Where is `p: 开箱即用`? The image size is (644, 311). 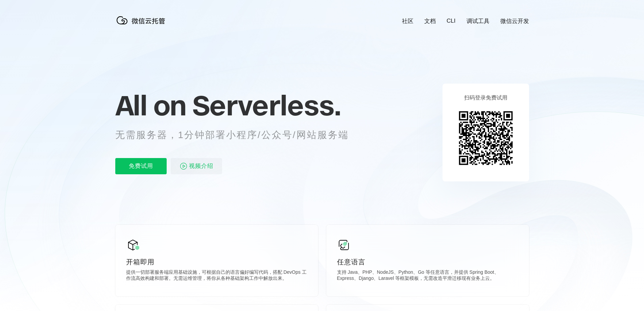 p: 开箱即用 is located at coordinates (217, 262).